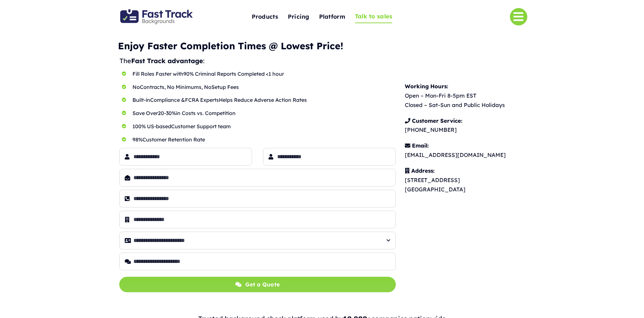  What do you see at coordinates (437, 120) in the screenshot?
I see `b: Customer Service:` at bounding box center [437, 120].